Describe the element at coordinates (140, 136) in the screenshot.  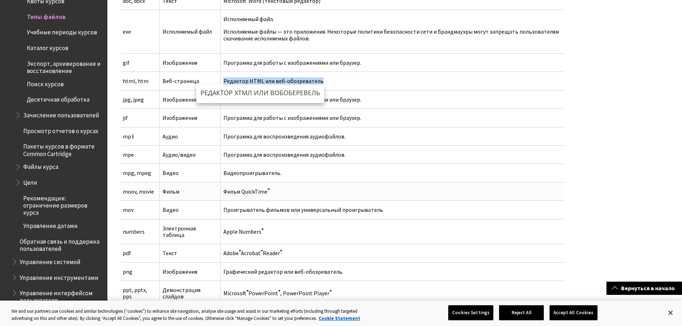
I see `td: mp3` at that location.